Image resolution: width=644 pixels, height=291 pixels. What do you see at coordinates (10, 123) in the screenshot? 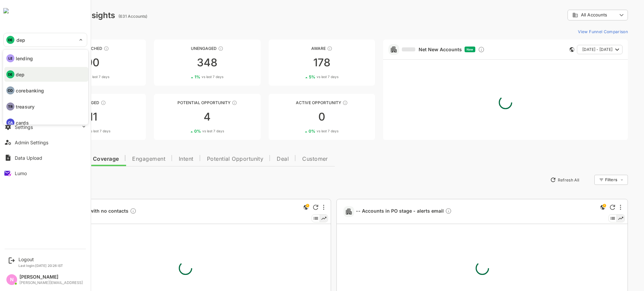
I see `div: CA` at bounding box center [10, 123].